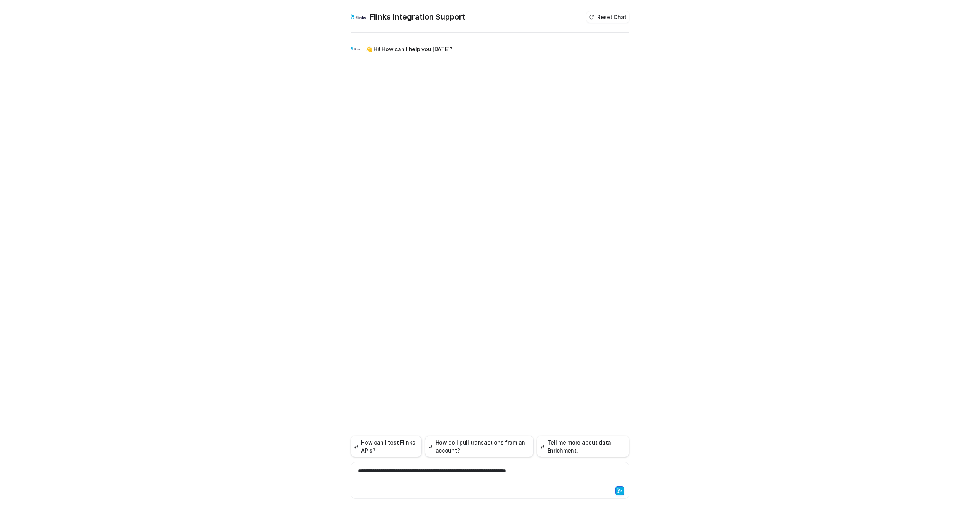 The height and width of the screenshot is (508, 980). What do you see at coordinates (479, 447) in the screenshot?
I see `button: How do I pull transactions from an account?` at bounding box center [479, 447].